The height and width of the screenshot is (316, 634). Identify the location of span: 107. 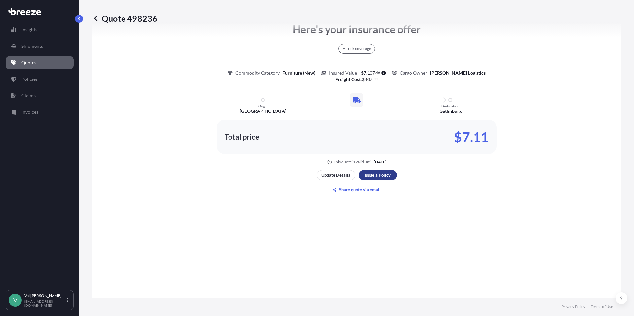
(371, 73).